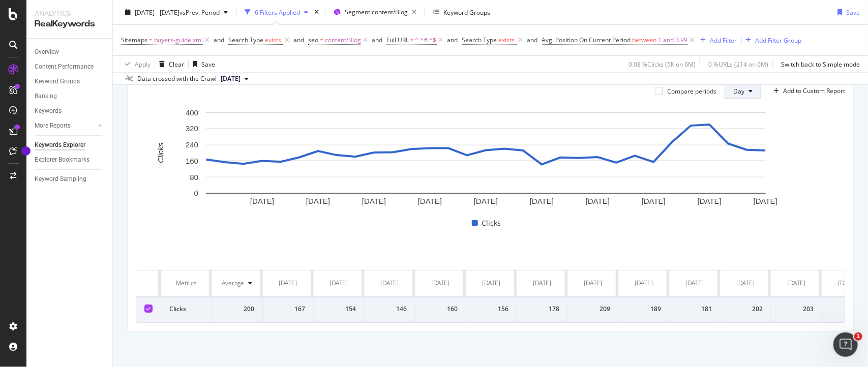 This screenshot has width=868, height=367. What do you see at coordinates (176, 64) in the screenshot?
I see `div: Clear` at bounding box center [176, 64].